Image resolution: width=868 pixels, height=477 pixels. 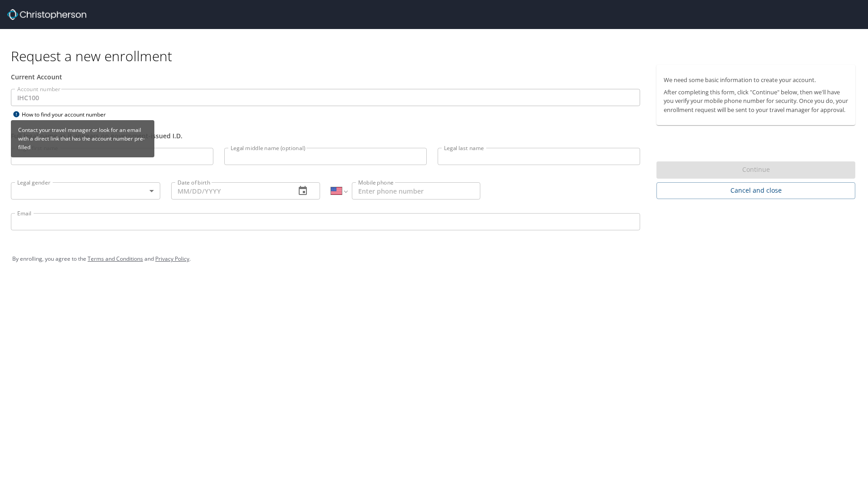 I want to click on a: Privacy Policy, so click(x=172, y=259).